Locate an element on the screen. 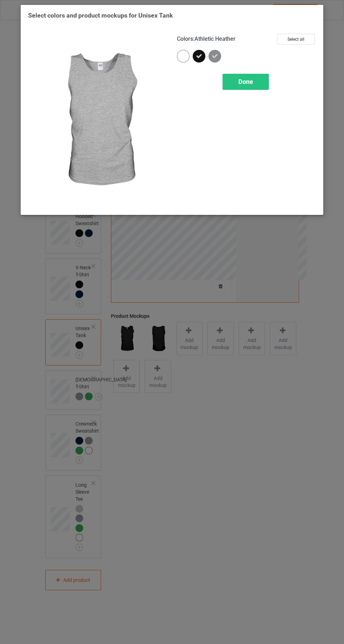  button: Select all is located at coordinates (296, 39).